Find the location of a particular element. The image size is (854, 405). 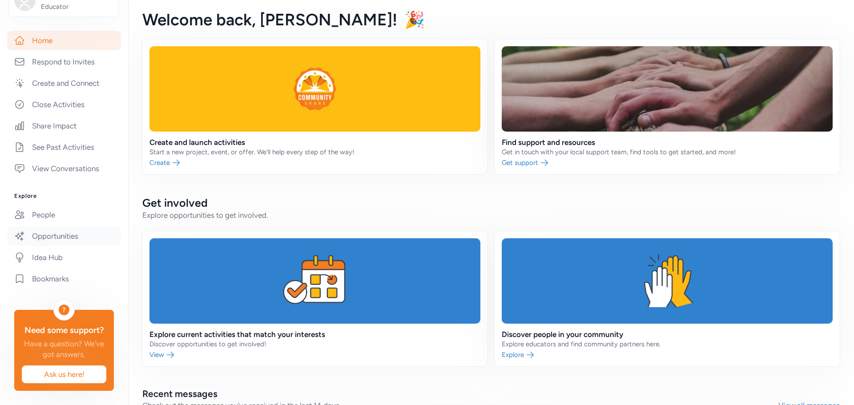

a: Create and Connect is located at coordinates (64, 83).